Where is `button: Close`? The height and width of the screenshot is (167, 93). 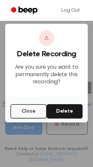
button: Close is located at coordinates (28, 112).